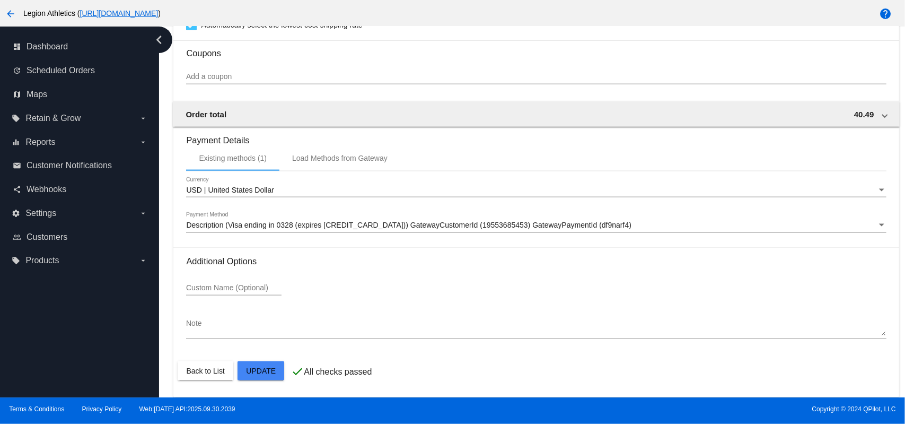 This screenshot has height=424, width=905. Describe the element at coordinates (17, 165) in the screenshot. I see `i: email` at that location.